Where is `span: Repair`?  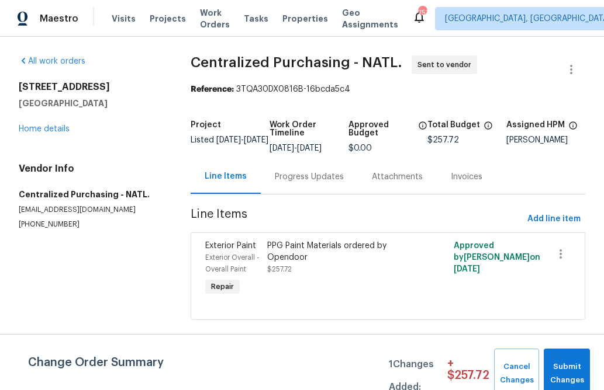 span: Repair is located at coordinates (222, 287).